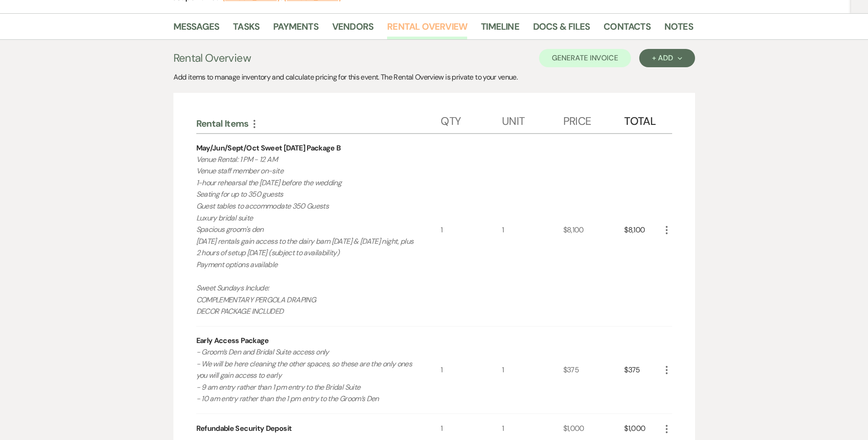  Describe the element at coordinates (643, 119) in the screenshot. I see `div: Total` at that location.